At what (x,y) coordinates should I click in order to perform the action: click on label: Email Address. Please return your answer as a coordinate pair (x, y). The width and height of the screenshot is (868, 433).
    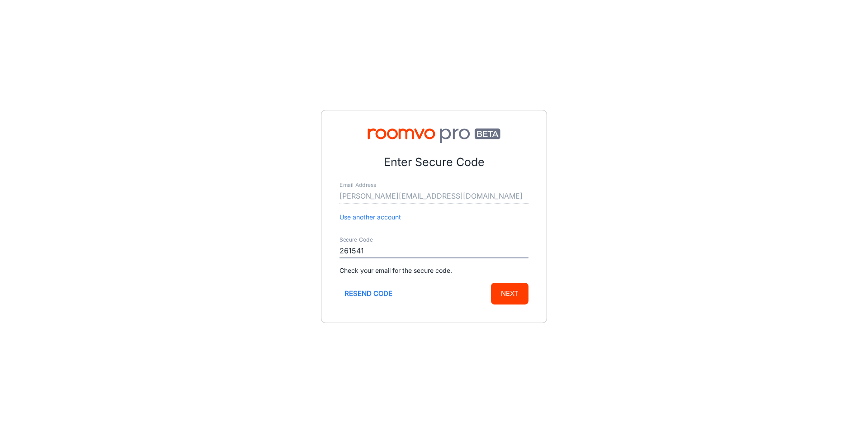
    Looking at the image, I should click on (358, 185).